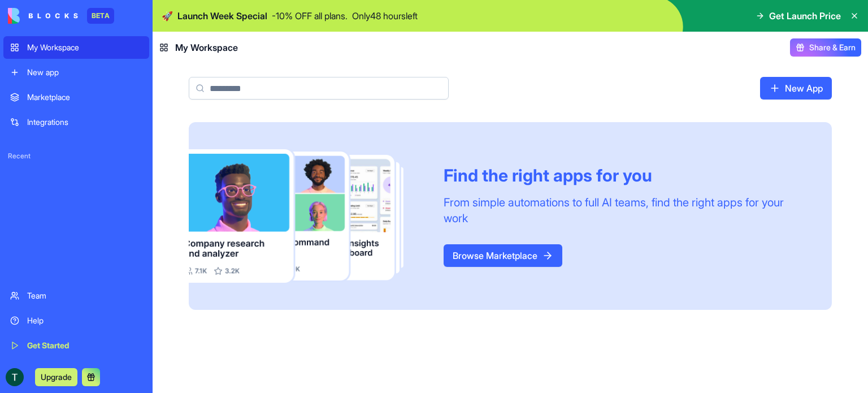 This screenshot has height=393, width=868. What do you see at coordinates (77, 97) in the screenshot?
I see `a: Marketplace` at bounding box center [77, 97].